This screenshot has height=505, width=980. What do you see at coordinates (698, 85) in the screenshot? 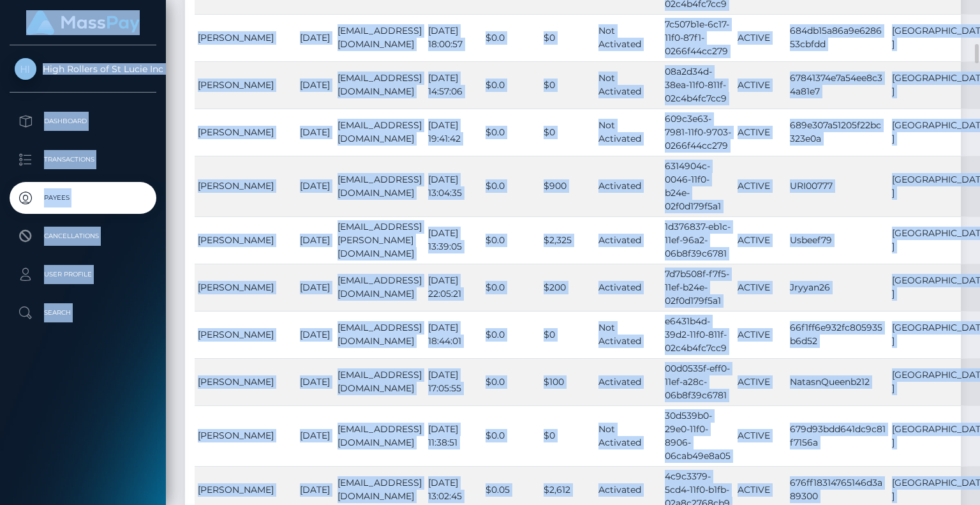
I see `td: 08a2d34d-38ea-11f0-811f-02c4b4fc7cc9` at bounding box center [698, 85].